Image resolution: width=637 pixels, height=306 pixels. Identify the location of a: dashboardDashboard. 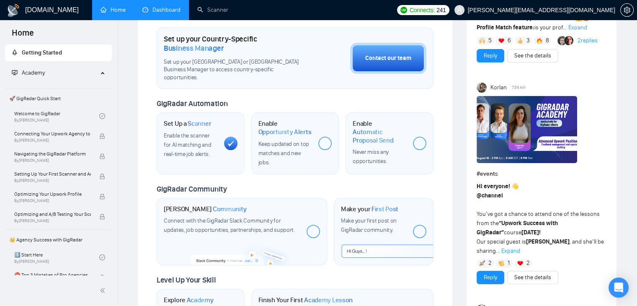
(161, 10).